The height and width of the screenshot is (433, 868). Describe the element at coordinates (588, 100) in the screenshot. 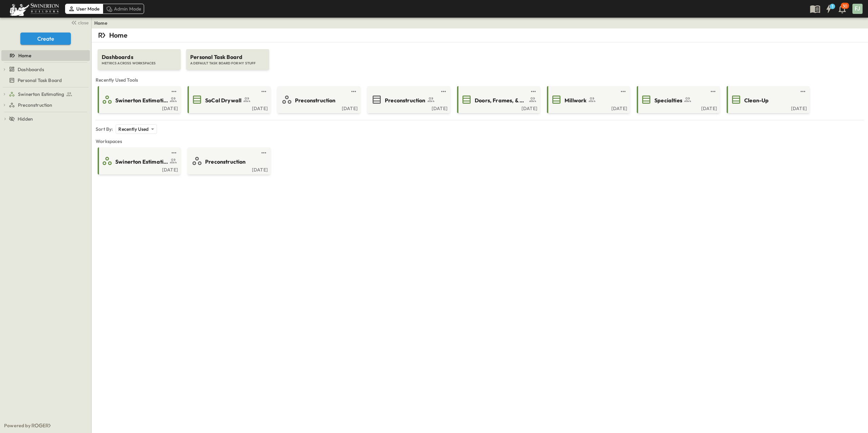

I see `a: Millwork` at that location.